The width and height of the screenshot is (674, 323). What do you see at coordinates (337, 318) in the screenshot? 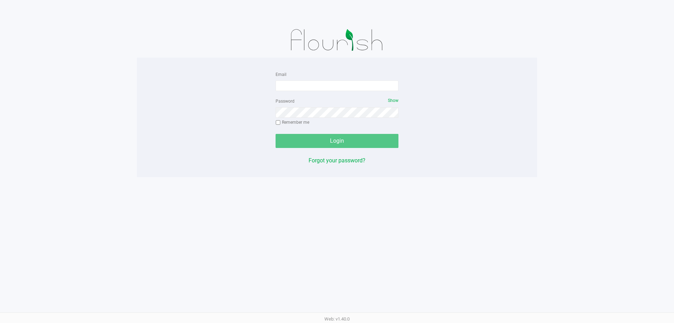
I see `span: Web: v1.40.0` at bounding box center [337, 318].